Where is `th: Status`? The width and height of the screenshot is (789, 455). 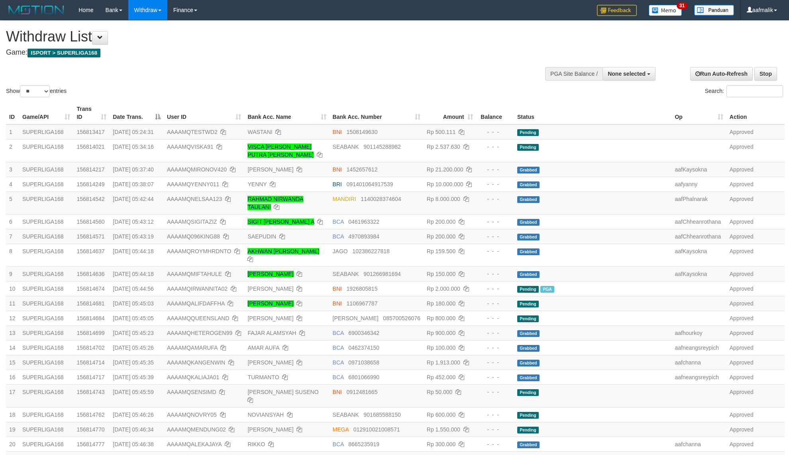
th: Status is located at coordinates (593, 113).